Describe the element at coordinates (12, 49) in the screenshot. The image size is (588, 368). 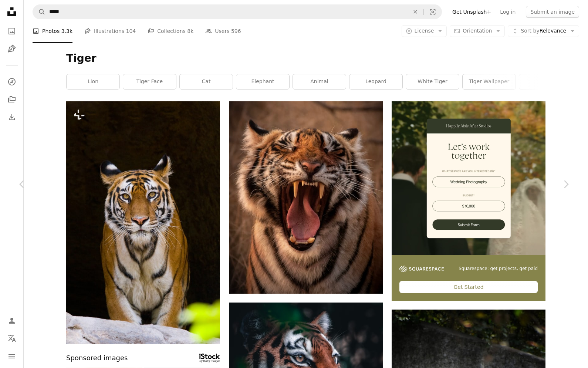
I see `a: Illustrations` at that location.